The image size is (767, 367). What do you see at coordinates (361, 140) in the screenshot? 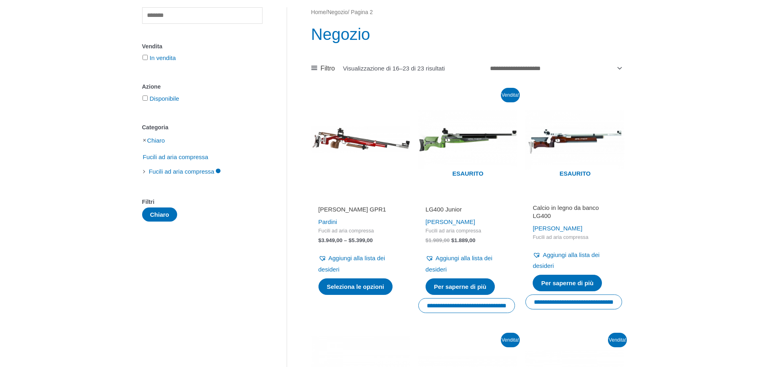
I see `img: Pardini GPR1` at bounding box center [361, 140].